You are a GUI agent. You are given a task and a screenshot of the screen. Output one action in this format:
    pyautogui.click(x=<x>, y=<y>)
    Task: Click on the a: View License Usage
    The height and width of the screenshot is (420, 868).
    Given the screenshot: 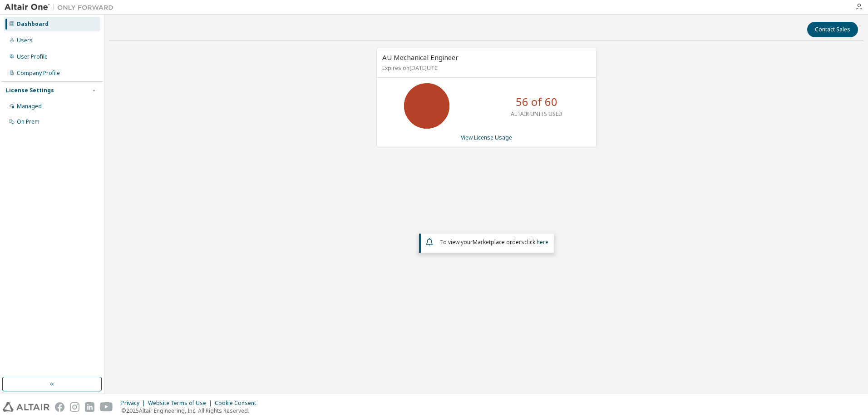 What is the action you would take?
    pyautogui.click(x=486, y=137)
    